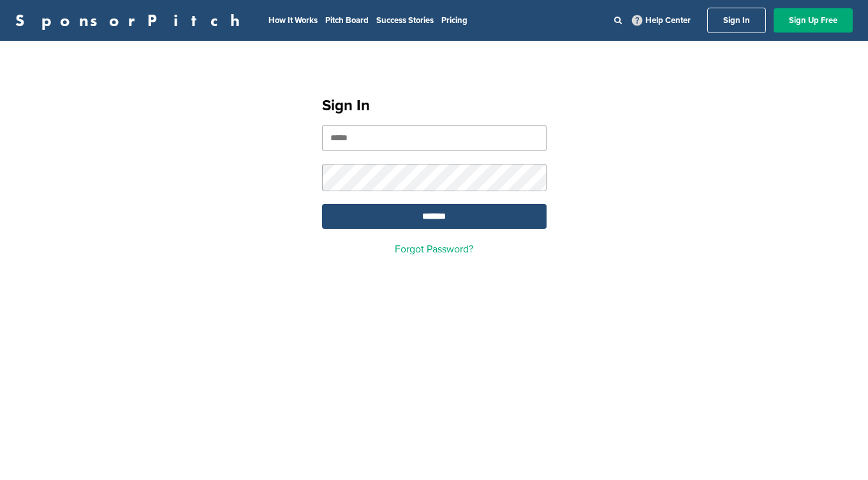 The height and width of the screenshot is (480, 868). I want to click on a: Forgot Password?, so click(433, 249).